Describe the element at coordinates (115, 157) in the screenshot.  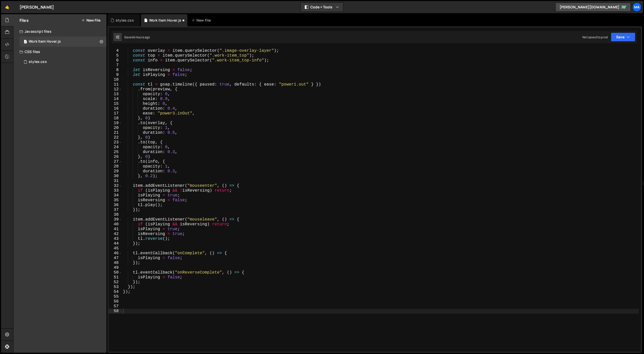
I see `div: 26` at that location.